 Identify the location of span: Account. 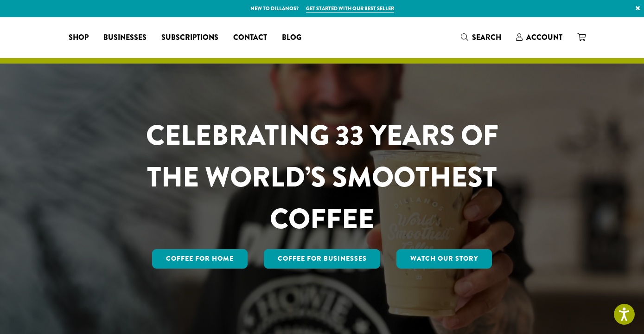
(544, 37).